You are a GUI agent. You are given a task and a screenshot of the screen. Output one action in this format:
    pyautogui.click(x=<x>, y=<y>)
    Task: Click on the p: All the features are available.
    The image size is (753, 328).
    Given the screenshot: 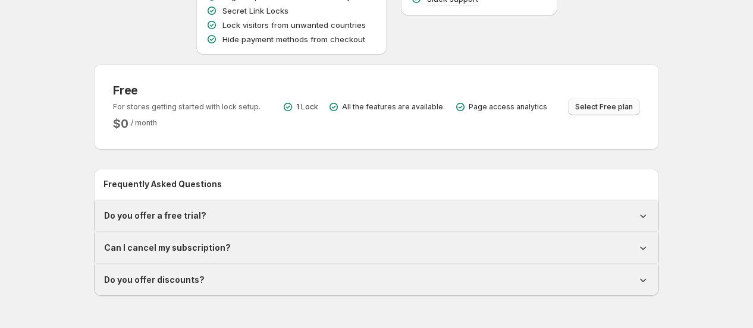 What is the action you would take?
    pyautogui.click(x=393, y=107)
    